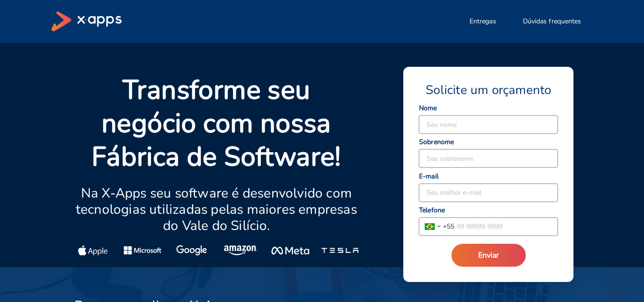  What do you see at coordinates (216, 209) in the screenshot?
I see `p: Na X-Apps seu software é desenvolvido com tecnologias utilizadas pelas maiores empresas do Vale d...` at bounding box center [216, 209].